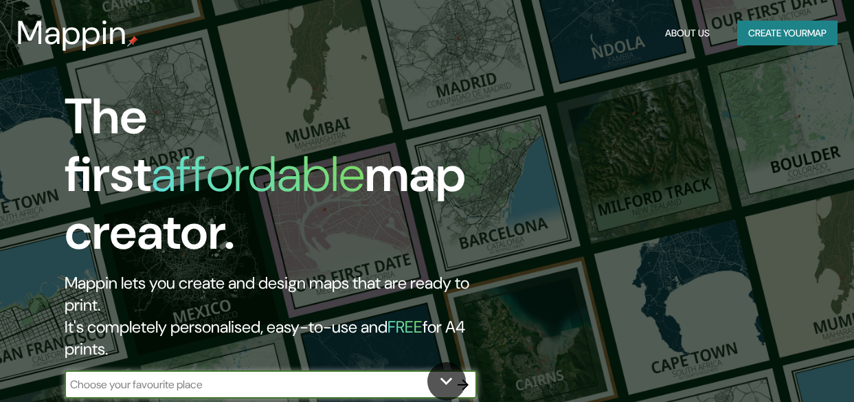  What do you see at coordinates (257, 384) in the screenshot?
I see `input: Choose your favourite place` at bounding box center [257, 384].